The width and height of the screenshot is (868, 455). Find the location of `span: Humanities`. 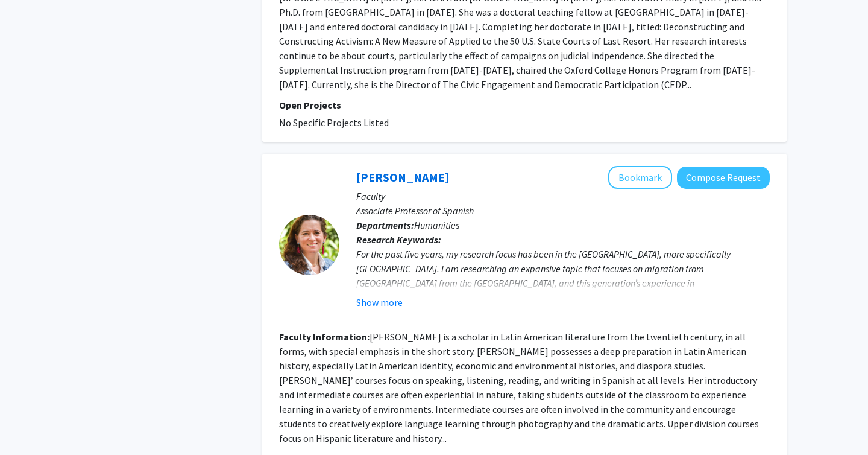

span: Humanities is located at coordinates (437, 225).